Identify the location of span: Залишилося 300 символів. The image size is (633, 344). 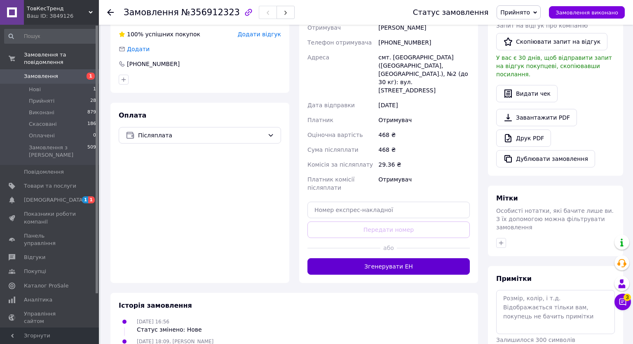
(536, 340).